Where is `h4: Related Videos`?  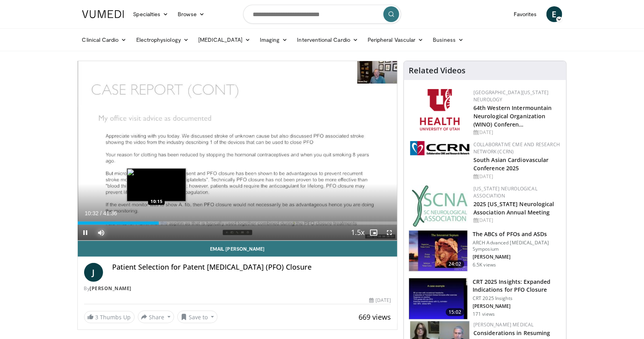
h4: Related Videos is located at coordinates (437, 71).